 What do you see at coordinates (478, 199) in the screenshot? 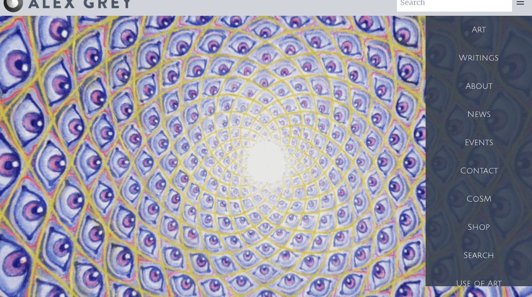
I see `a: CoSM` at bounding box center [478, 199].